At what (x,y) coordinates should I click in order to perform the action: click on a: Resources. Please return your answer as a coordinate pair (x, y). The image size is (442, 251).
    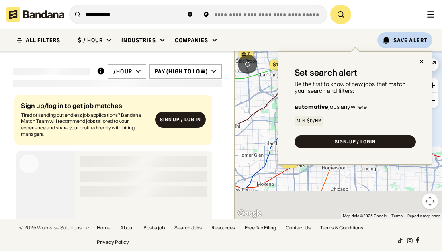
    Looking at the image, I should click on (223, 228).